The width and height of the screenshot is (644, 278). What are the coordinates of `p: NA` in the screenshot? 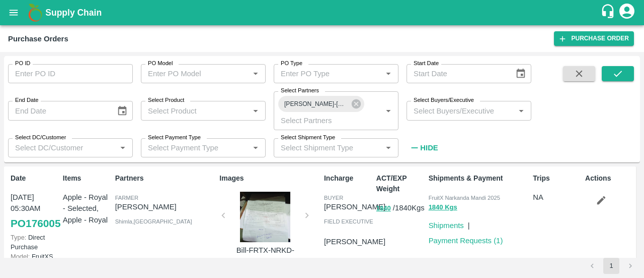 It's located at (557, 197).